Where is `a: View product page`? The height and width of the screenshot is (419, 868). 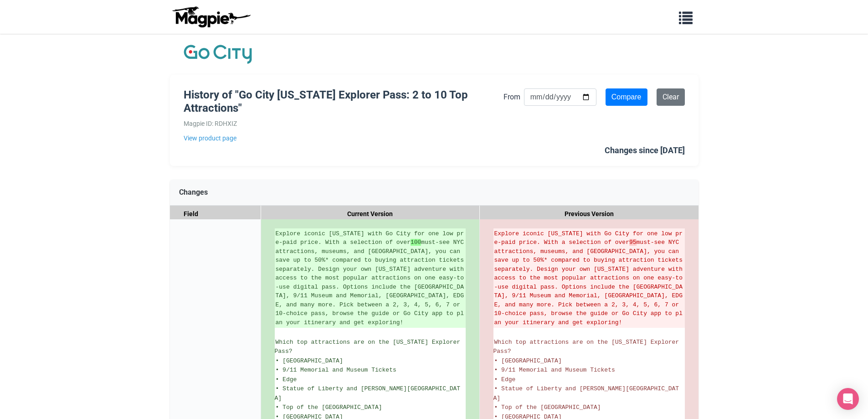
a: View product page is located at coordinates (343, 138).